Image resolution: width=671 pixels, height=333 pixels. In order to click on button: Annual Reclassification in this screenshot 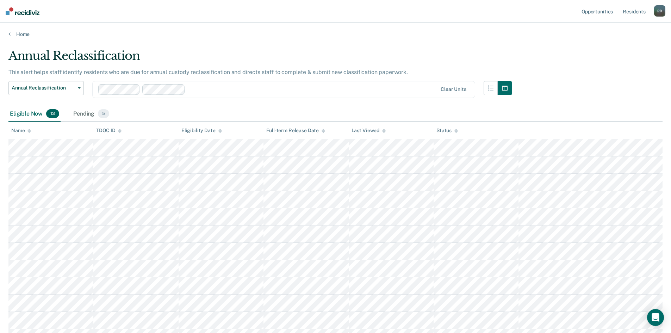, I will do `click(46, 88)`.